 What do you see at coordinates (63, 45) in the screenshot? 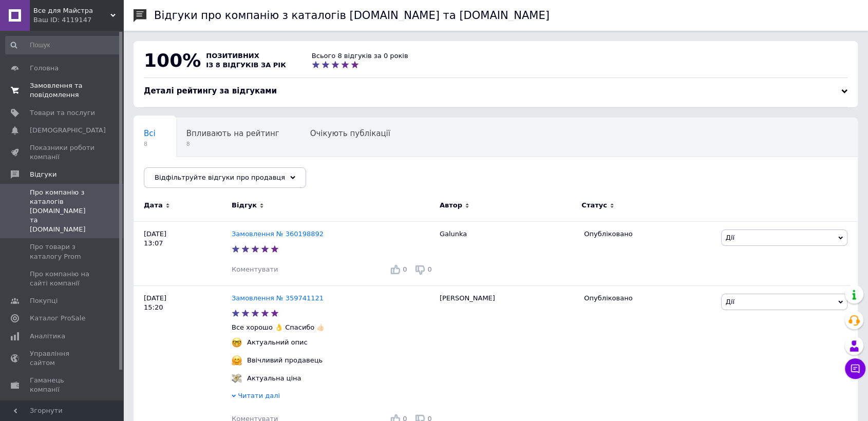
I see `input: Пошук` at bounding box center [63, 45].